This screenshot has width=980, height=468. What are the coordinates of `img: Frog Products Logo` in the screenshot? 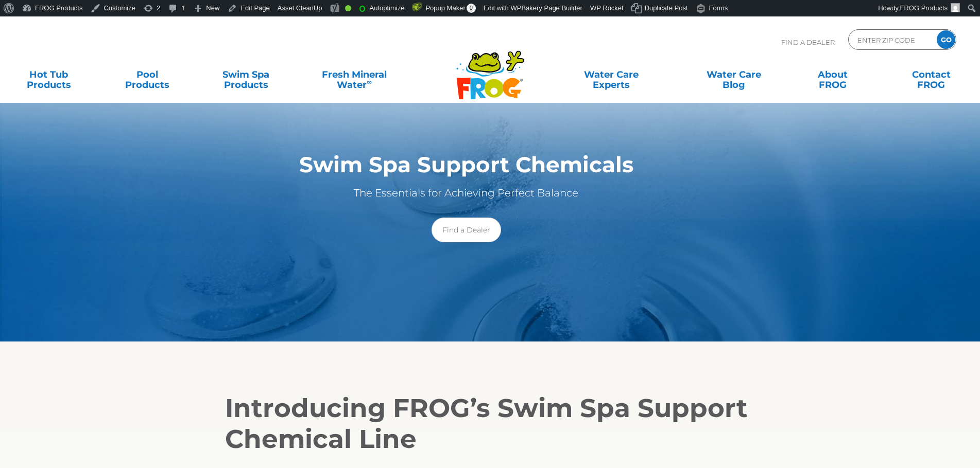 It's located at (490, 69).